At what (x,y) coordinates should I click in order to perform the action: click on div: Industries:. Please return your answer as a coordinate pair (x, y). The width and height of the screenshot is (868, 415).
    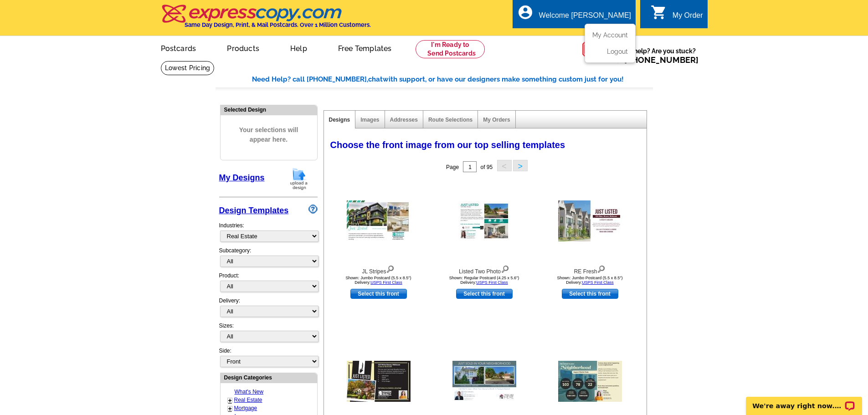
    Looking at the image, I should click on (268, 232).